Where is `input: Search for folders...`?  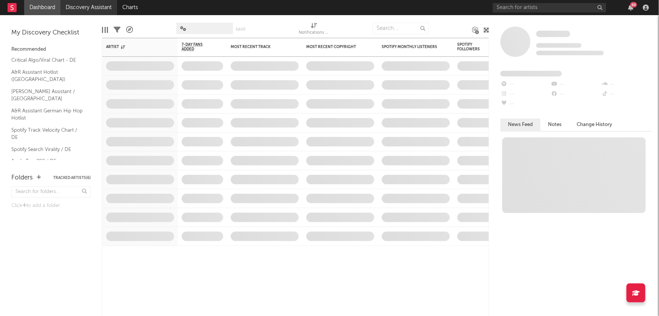 input: Search for folders... is located at coordinates (51, 192).